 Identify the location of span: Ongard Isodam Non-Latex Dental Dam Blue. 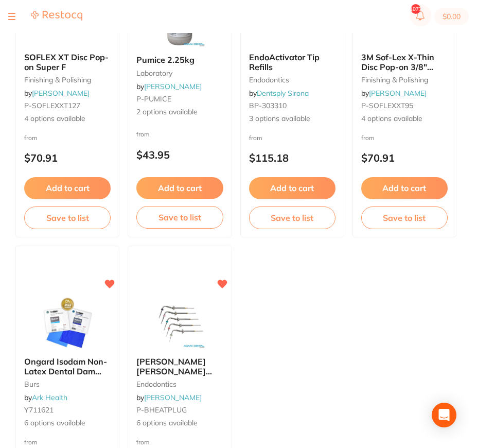
(66, 371).